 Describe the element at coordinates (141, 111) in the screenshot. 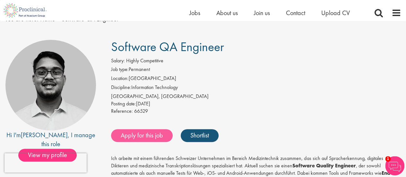

I see `span: 66529` at that location.